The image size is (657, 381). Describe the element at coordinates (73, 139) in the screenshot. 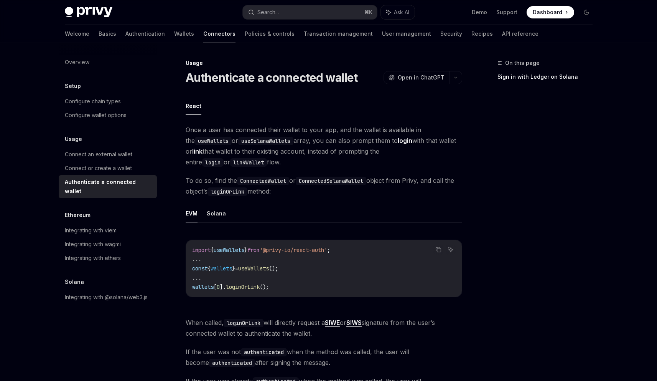

I see `h5: Usage` at that location.